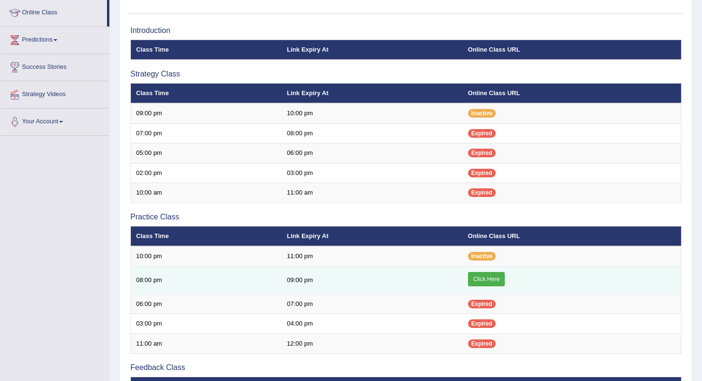 The height and width of the screenshot is (381, 702). Describe the element at coordinates (372, 324) in the screenshot. I see `td: 04:00 pm` at that location.